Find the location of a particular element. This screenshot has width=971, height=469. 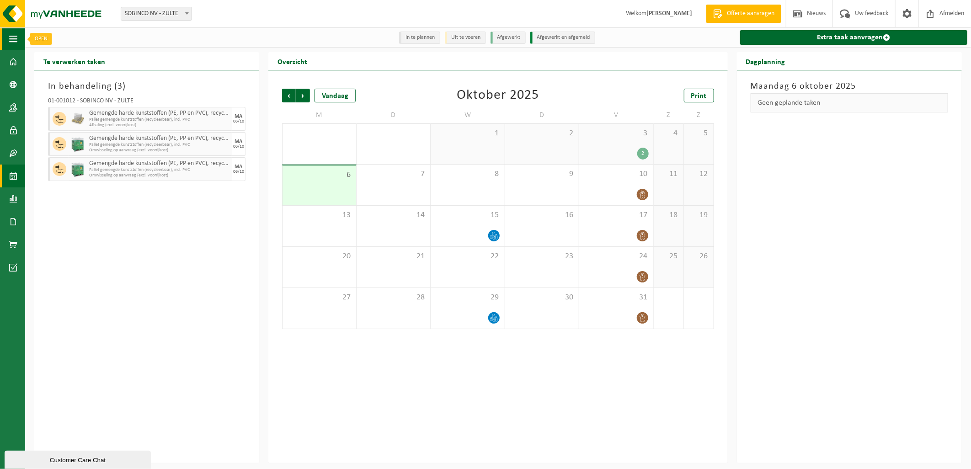

img: LP-PA-00000-WDN-11 is located at coordinates (78, 119).